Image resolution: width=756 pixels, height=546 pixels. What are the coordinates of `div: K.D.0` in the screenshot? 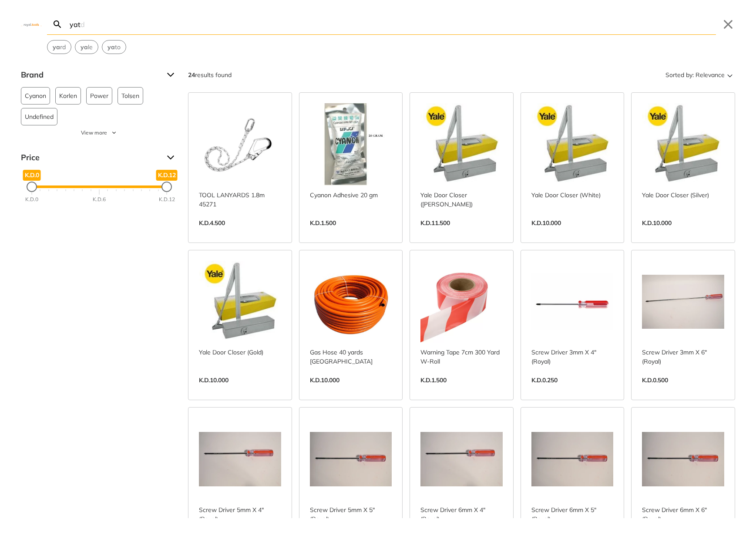 It's located at (32, 199).